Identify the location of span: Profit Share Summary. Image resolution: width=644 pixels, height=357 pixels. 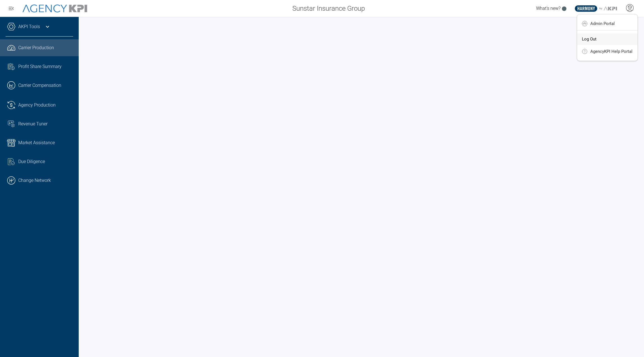
(40, 67).